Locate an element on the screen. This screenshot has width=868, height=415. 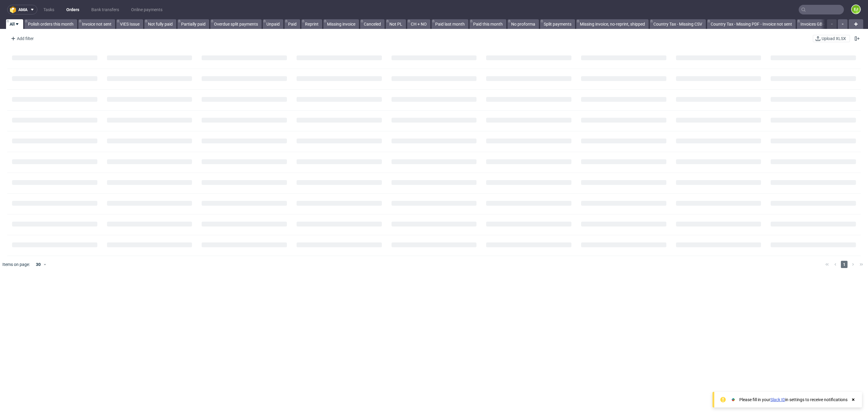
div: Add filter is located at coordinates (22, 38).